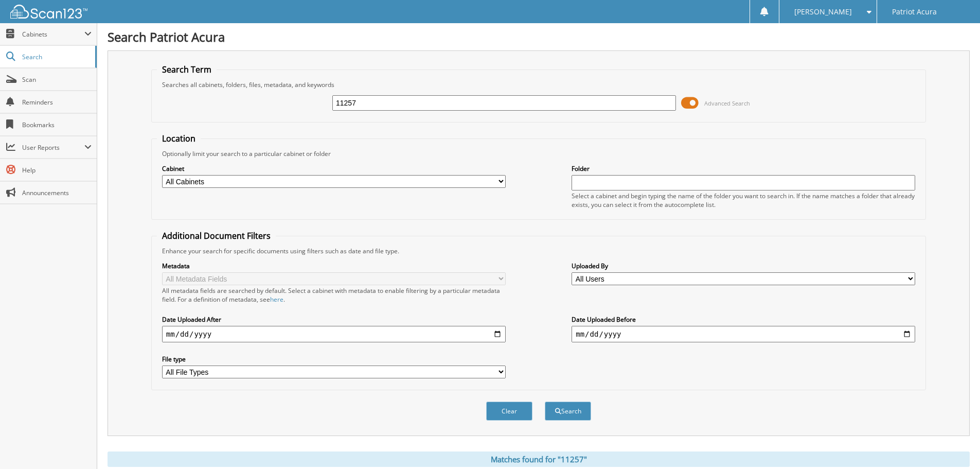  I want to click on label: Metadata, so click(334, 265).